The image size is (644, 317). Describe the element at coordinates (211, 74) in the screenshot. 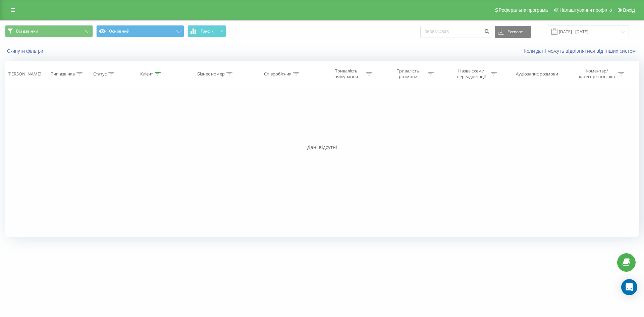

I see `div: Бізнес номер` at that location.